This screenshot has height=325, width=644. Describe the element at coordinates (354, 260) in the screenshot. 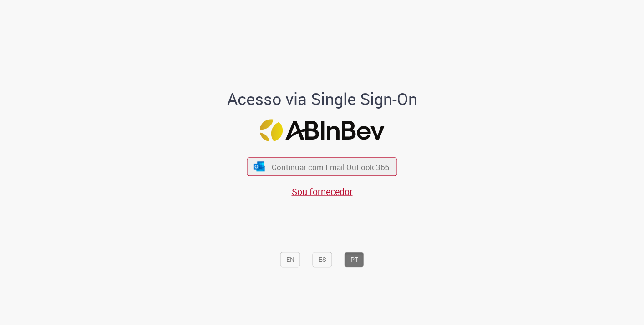

I see `button: PT` at that location.